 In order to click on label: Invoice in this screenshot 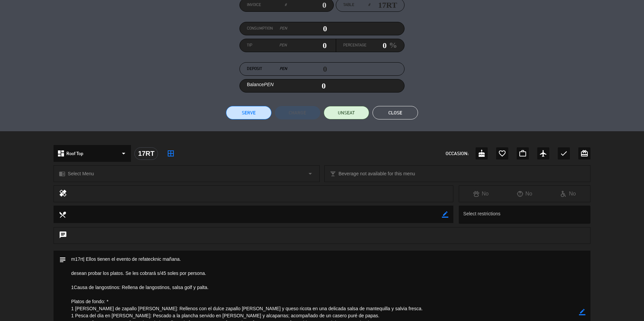, I will do `click(267, 5)`.